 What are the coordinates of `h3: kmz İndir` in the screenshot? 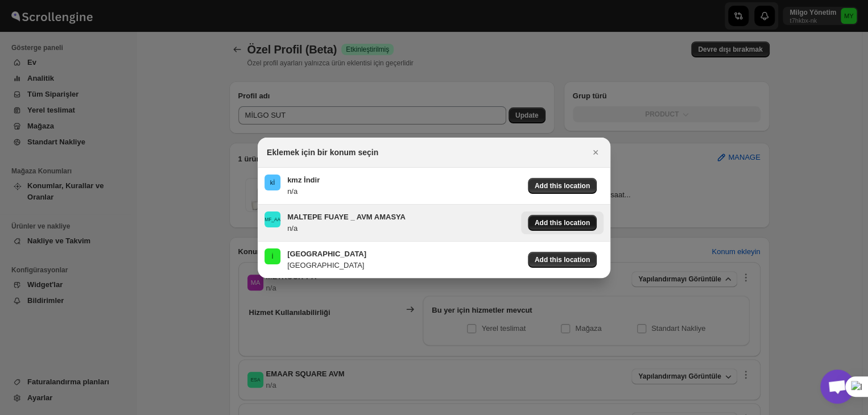 It's located at (404, 181).